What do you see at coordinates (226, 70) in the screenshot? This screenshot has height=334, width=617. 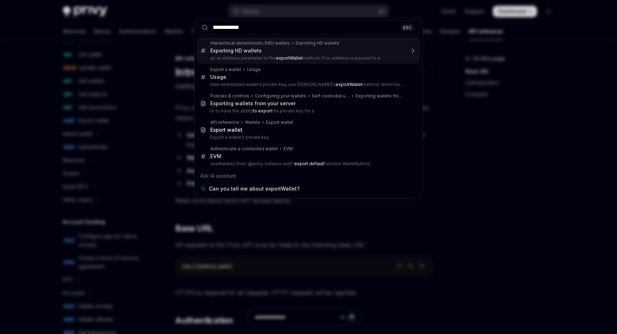 I see `div: Export a wallet` at bounding box center [226, 70].